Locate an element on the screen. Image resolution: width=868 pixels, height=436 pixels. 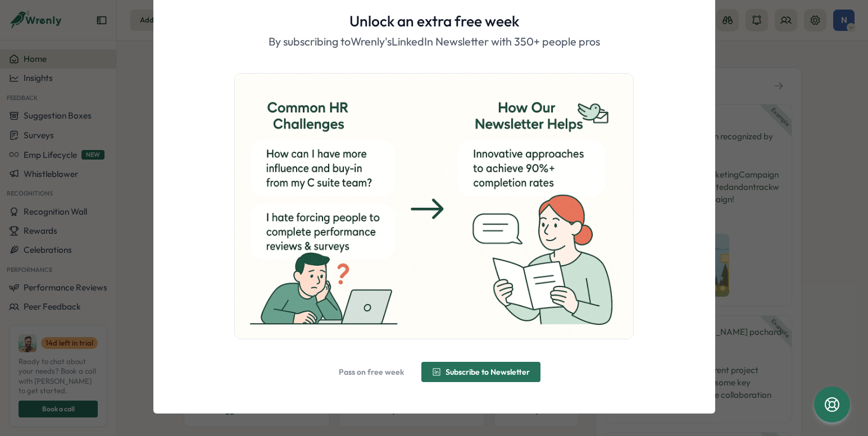
a: Subscribe to Newsletter is located at coordinates (481, 372).